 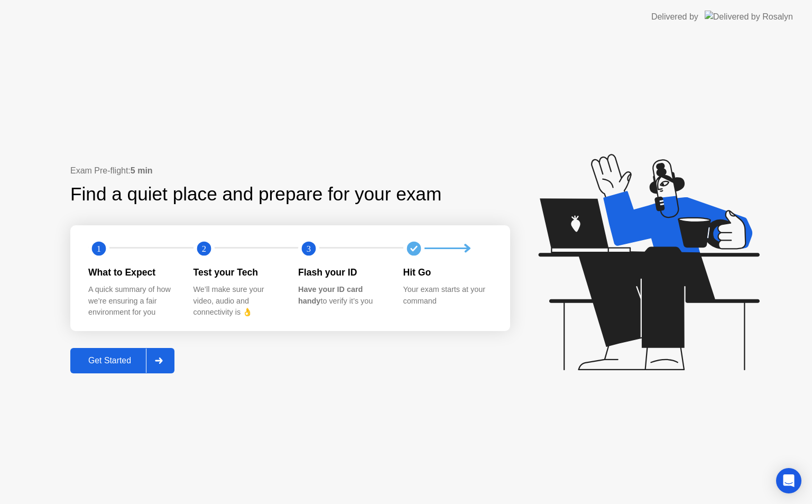 I want to click on div: Open Intercom Messenger, so click(x=789, y=480).